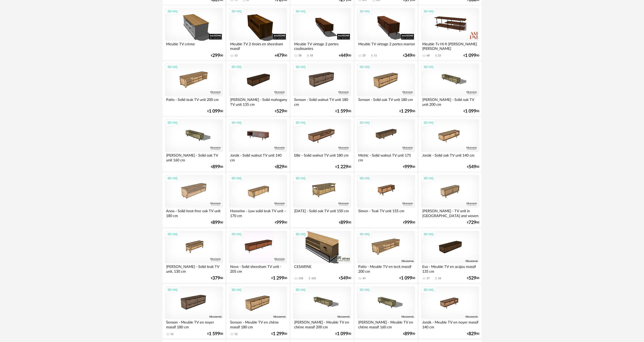 The height and width of the screenshot is (342, 644). I want to click on a: 3D HQ Anoa - Solid knot-free oak TV unit 180 cm €89900, so click(194, 200).